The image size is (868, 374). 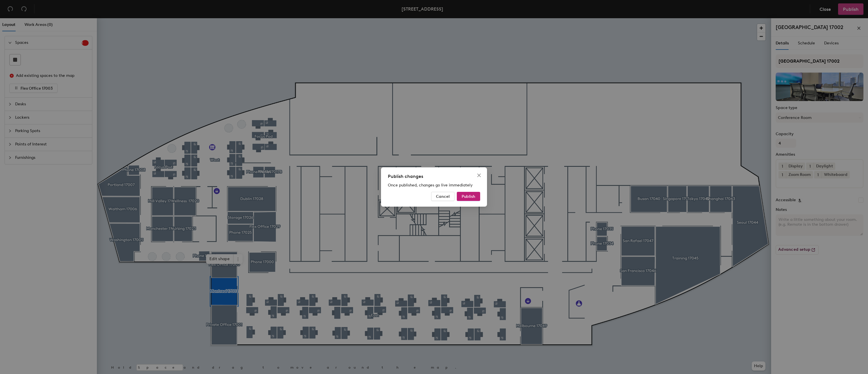 I want to click on span: Once published, changes go live immediately, so click(x=430, y=185).